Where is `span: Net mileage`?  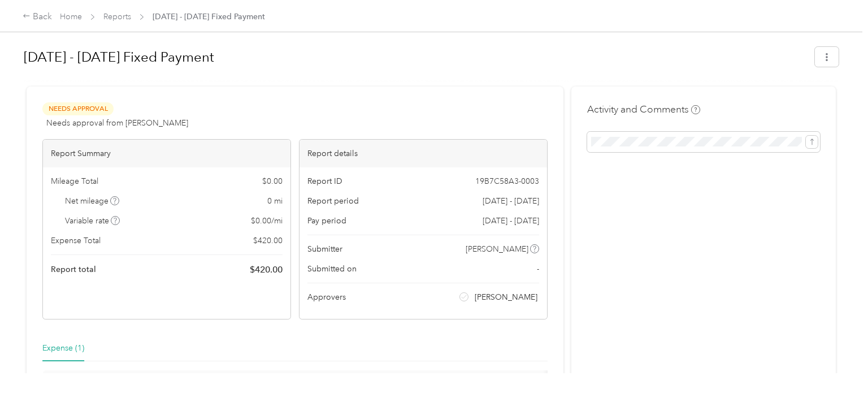
span: Net mileage is located at coordinates (92, 200).